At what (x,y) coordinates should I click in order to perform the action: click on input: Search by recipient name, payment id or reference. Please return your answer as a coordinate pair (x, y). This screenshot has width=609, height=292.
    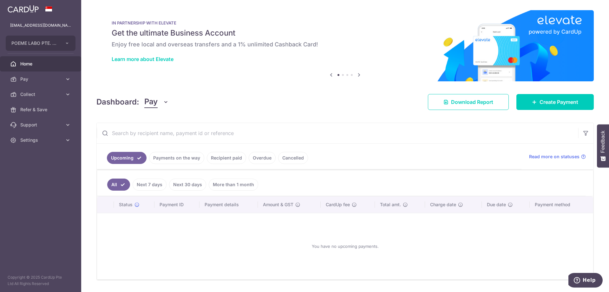
    Looking at the image, I should click on (338, 133).